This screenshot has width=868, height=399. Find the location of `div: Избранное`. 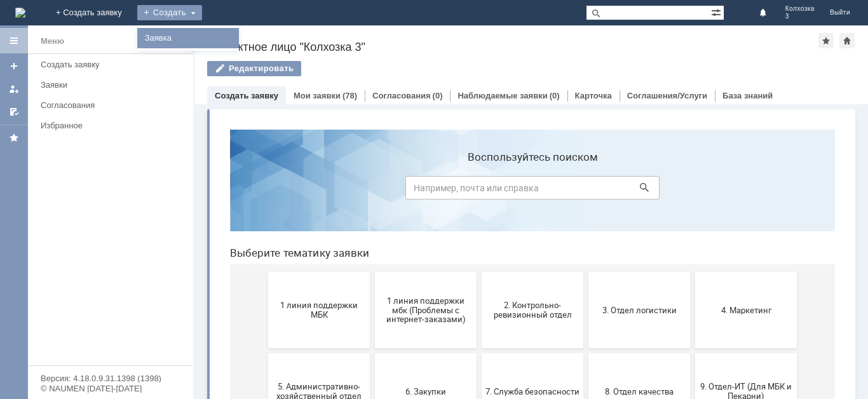

div: Избранное is located at coordinates (106, 125).